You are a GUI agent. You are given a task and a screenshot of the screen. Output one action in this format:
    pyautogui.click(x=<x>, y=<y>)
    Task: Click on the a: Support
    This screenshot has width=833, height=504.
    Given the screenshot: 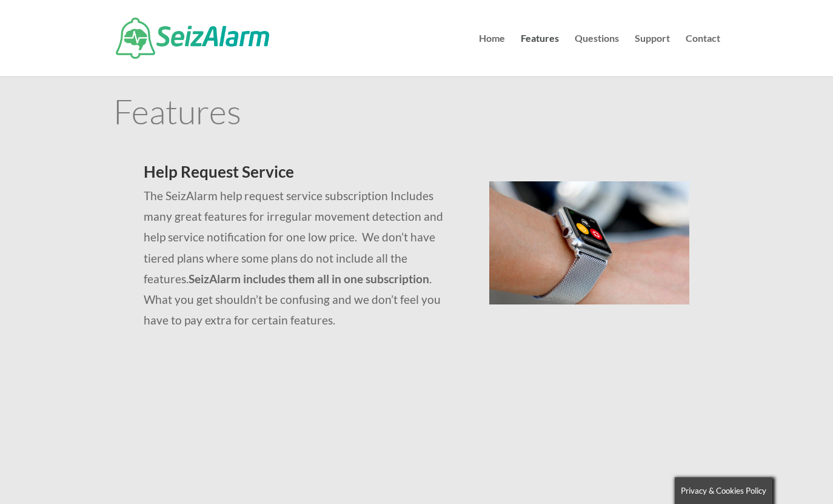 What is the action you would take?
    pyautogui.click(x=652, y=55)
    